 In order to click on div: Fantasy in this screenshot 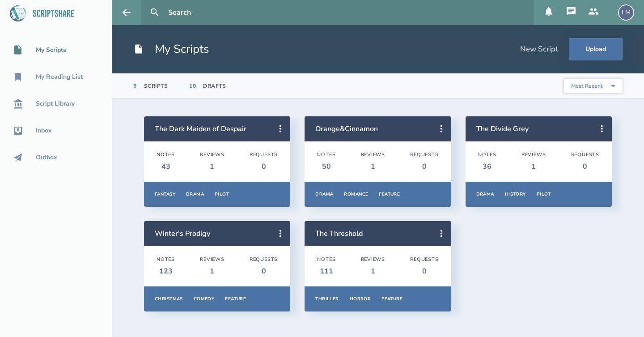, I will do `click(165, 194)`.